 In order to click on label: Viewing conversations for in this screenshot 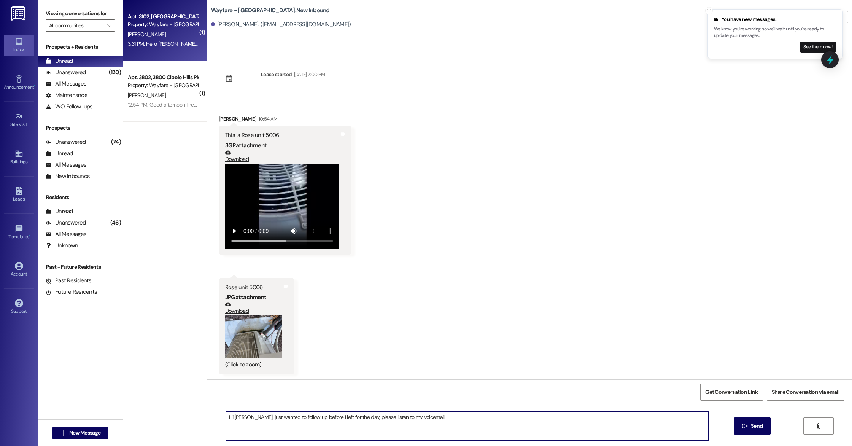, I will do `click(80, 13)`.